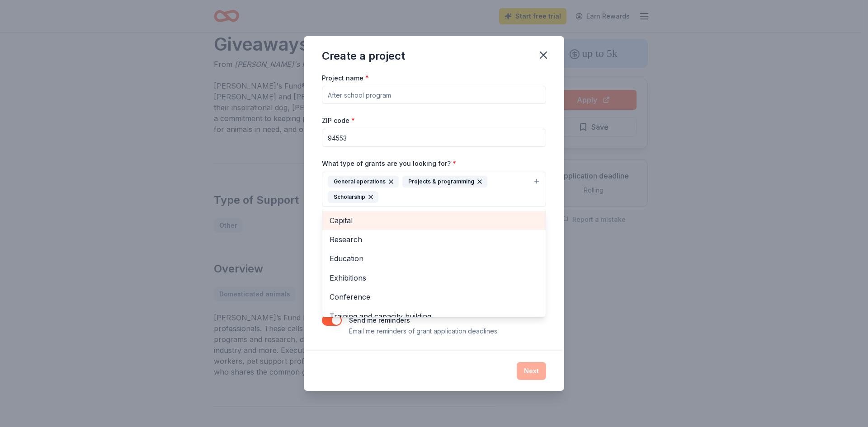 This screenshot has width=868, height=427. Describe the element at coordinates (434, 316) in the screenshot. I see `span: Training and capacity building` at that location.